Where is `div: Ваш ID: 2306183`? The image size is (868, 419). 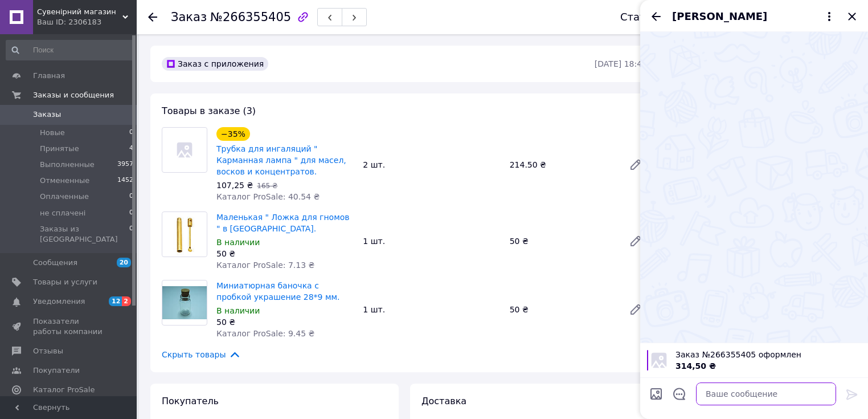 div: Ваш ID: 2306183 is located at coordinates (86, 22).